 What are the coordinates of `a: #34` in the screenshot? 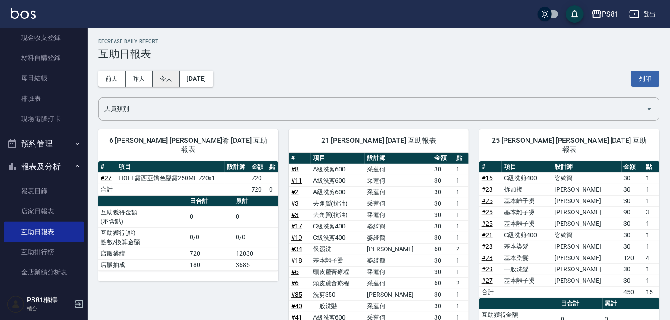 It's located at (296, 249).